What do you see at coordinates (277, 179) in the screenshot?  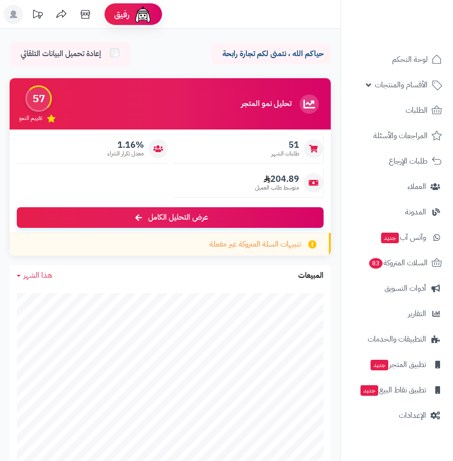 I see `span: 204.89` at bounding box center [277, 179].